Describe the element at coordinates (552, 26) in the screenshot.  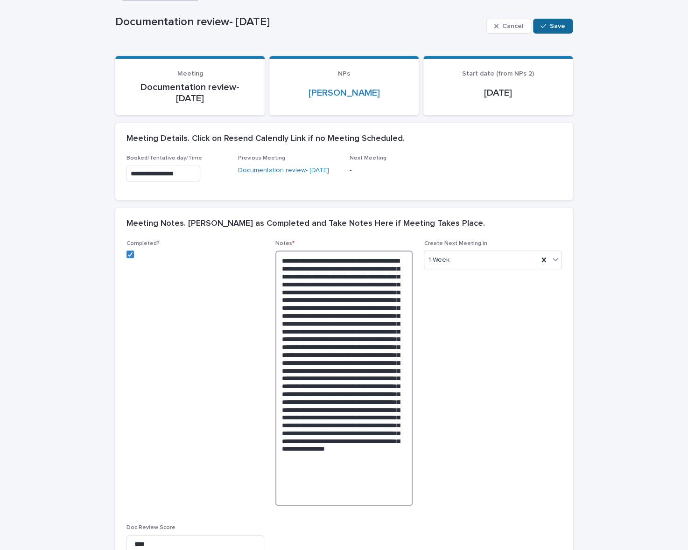
I see `button: Save` at that location.